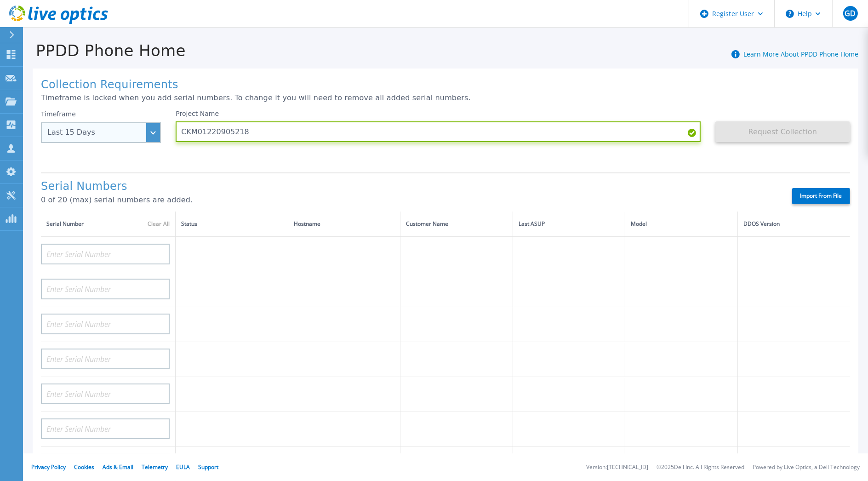 This screenshot has width=868, height=481. I want to click on th: Model, so click(681, 224).